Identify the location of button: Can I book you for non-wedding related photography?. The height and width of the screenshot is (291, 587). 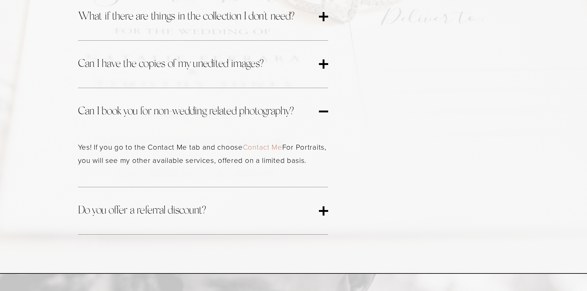
(203, 112).